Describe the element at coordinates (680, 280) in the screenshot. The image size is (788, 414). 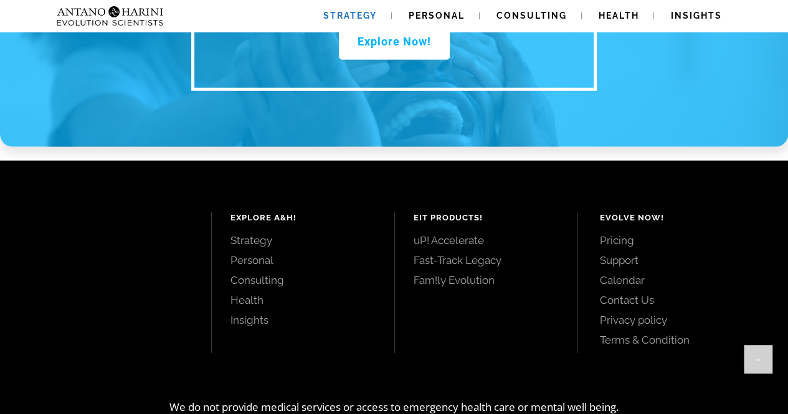
I see `a: Calendar` at that location.